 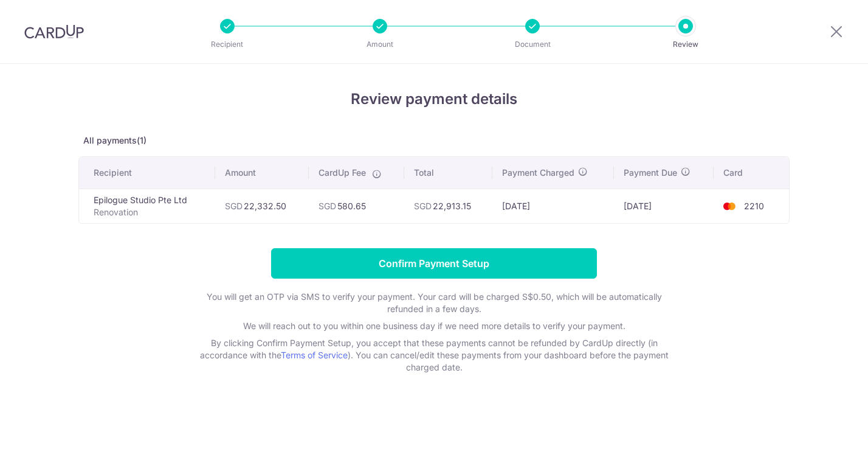 What do you see at coordinates (149, 212) in the screenshot?
I see `p: Renovation` at bounding box center [149, 212].